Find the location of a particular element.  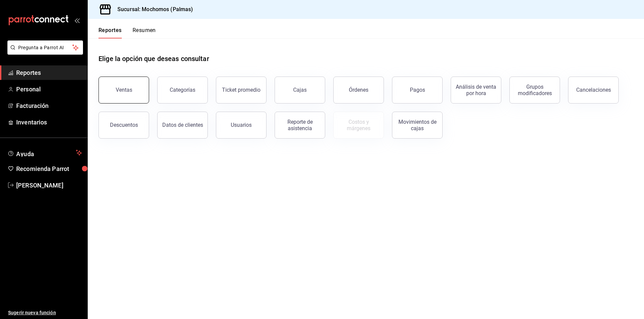

button: Pagos is located at coordinates (417, 90).